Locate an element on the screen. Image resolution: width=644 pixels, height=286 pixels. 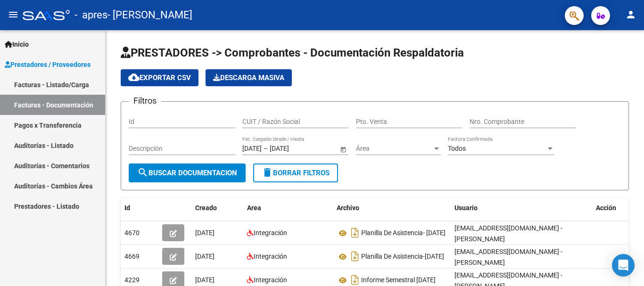
span: Prestadores / Proveedores is located at coordinates (48, 65).